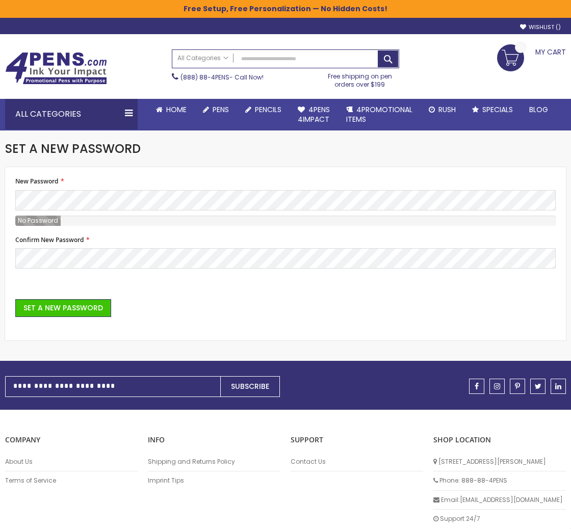 The image size is (571, 529). What do you see at coordinates (538, 110) in the screenshot?
I see `span: Blog` at bounding box center [538, 110].